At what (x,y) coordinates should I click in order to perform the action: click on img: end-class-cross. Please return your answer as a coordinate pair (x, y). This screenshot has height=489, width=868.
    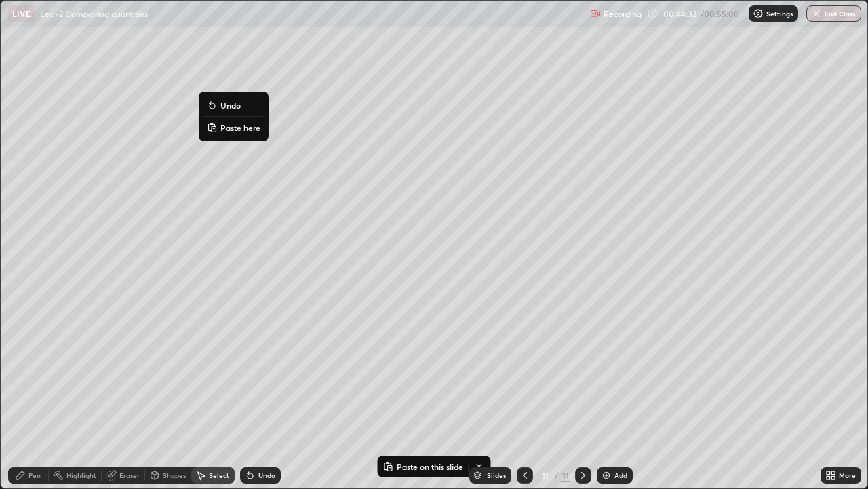
    Looking at the image, I should click on (816, 14).